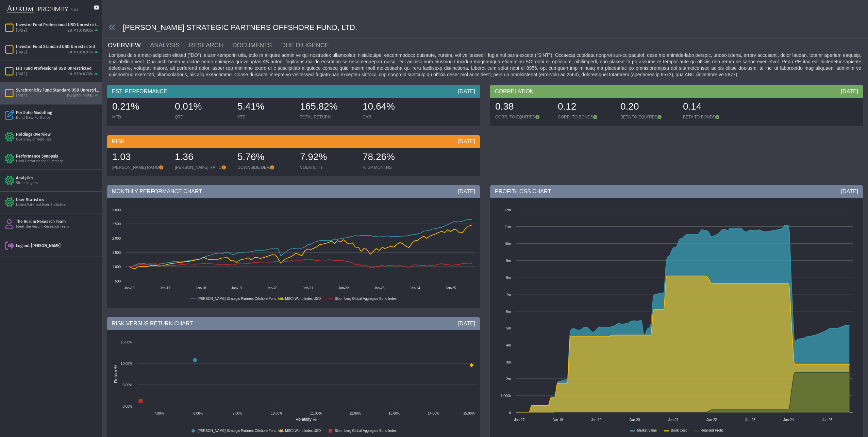 Image resolution: width=868 pixels, height=437 pixels. I want to click on text: 5m, so click(508, 328).